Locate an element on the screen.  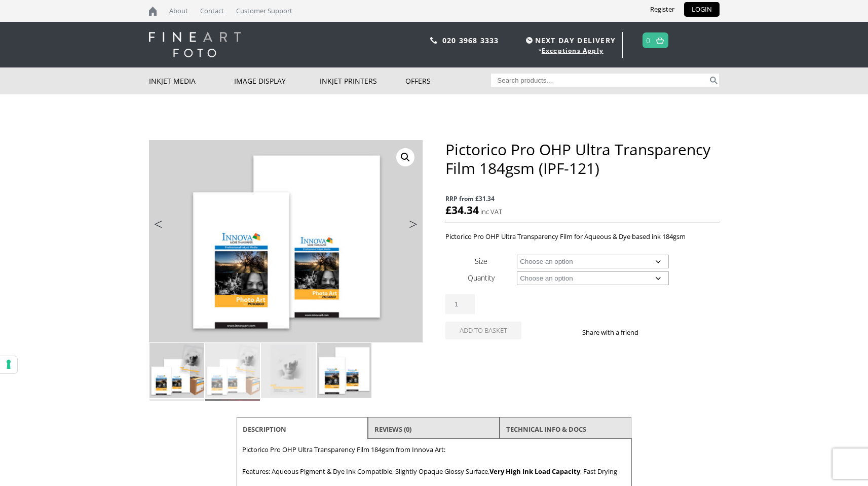
p: Pictorico Pro OHP Ultra Transparency Film 184gsm from Innova Art: is located at coordinates (435, 449).